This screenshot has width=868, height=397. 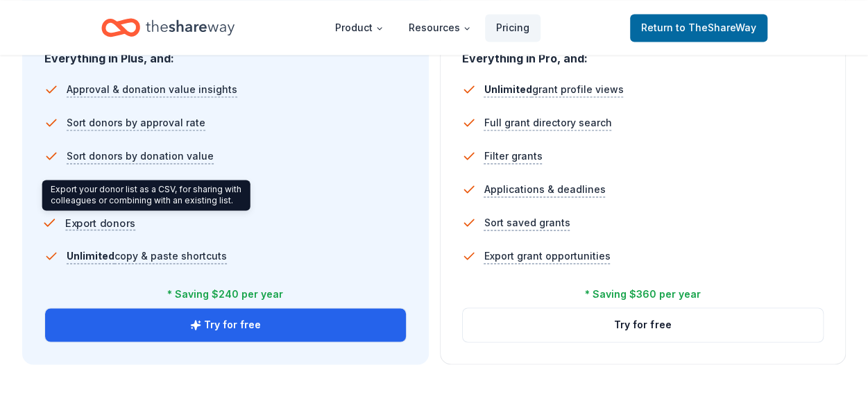 What do you see at coordinates (548, 257) in the screenshot?
I see `span: Export grant opportunities` at bounding box center [548, 257].